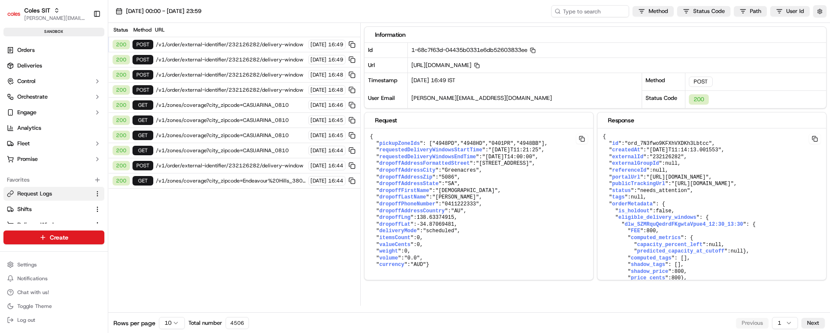 This screenshot has height=333, width=830. What do you see at coordinates (656, 238) in the screenshot?
I see `span: computed_metrics` at bounding box center [656, 238].